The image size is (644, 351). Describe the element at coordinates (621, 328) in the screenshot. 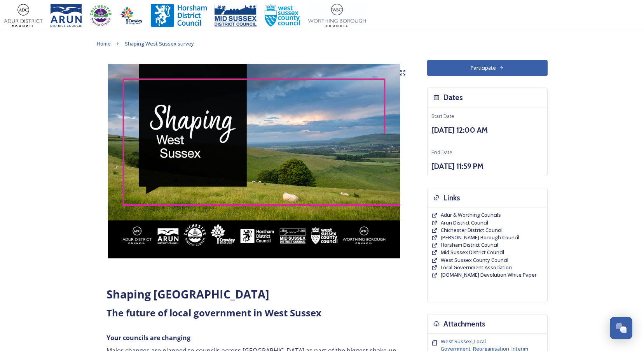

I see `button: Open Chat` at that location.